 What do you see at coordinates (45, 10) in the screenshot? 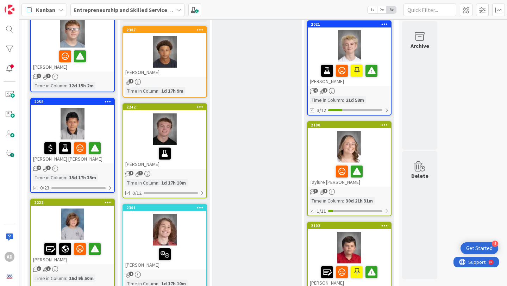
I see `span: Kanban` at bounding box center [45, 10].